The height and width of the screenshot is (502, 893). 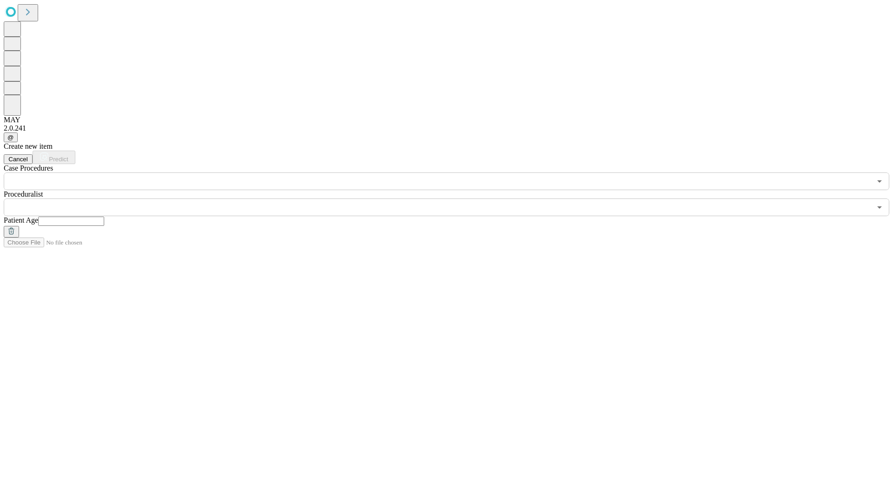 What do you see at coordinates (446, 120) in the screenshot?
I see `div: MAY` at bounding box center [446, 120].